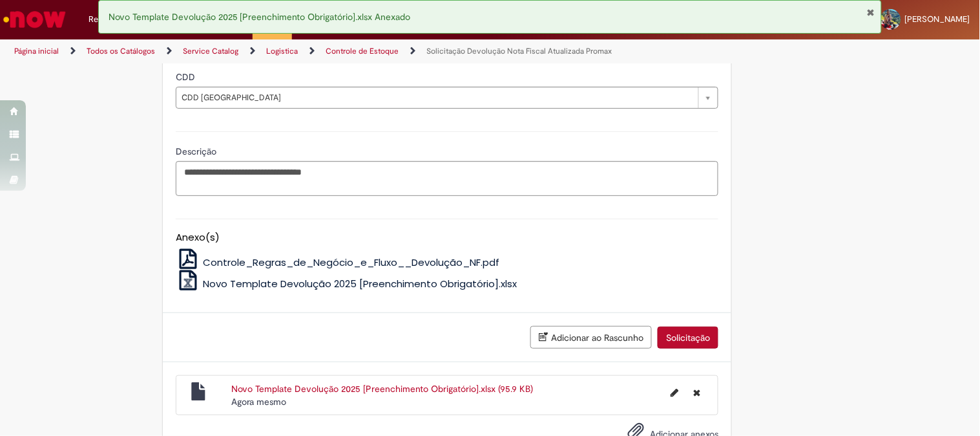  Describe the element at coordinates (260, 17) in the screenshot. I see `span: Novo Template Devolução 2025 [Preenchimento Obrigatório].xlsx Anexado` at that location.